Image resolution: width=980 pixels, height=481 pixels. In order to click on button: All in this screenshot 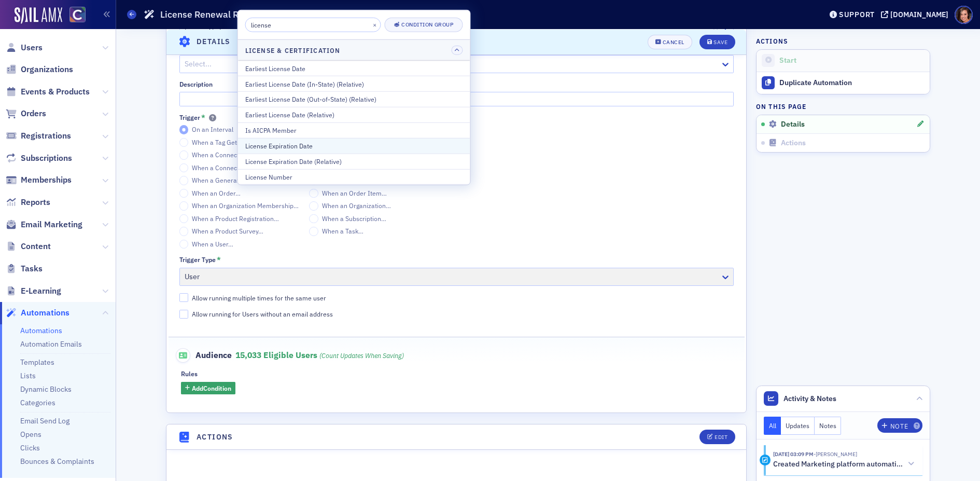, I will do `click(772, 425)`.